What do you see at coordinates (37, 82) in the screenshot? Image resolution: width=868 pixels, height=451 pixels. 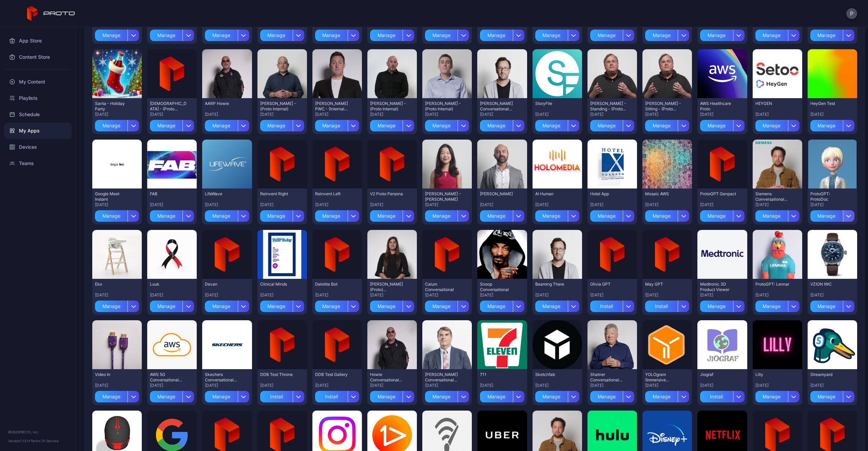 I see `div: My Content` at bounding box center [37, 82].